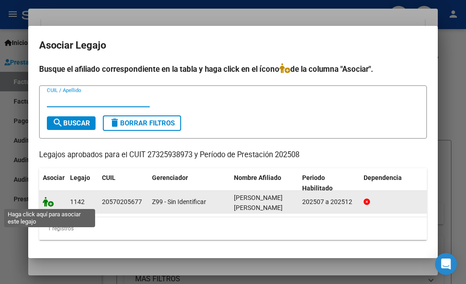  What do you see at coordinates (233, 155) in the screenshot?
I see `p: Legajos aprobados para el CUIT 27325938973 y Período de Prestación 202508` at bounding box center [233, 155].